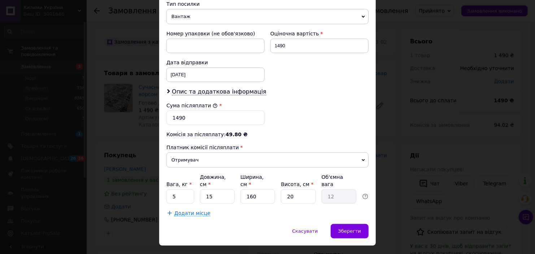  I want to click on label: Вага, кг, so click(179, 184).